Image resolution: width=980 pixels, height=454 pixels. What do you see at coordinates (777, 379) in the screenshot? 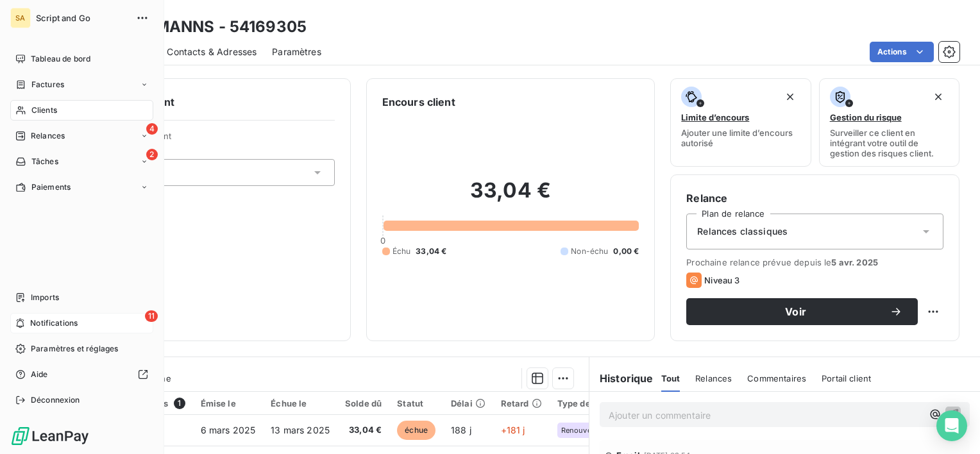
I see `span: Commentaires` at bounding box center [777, 379].